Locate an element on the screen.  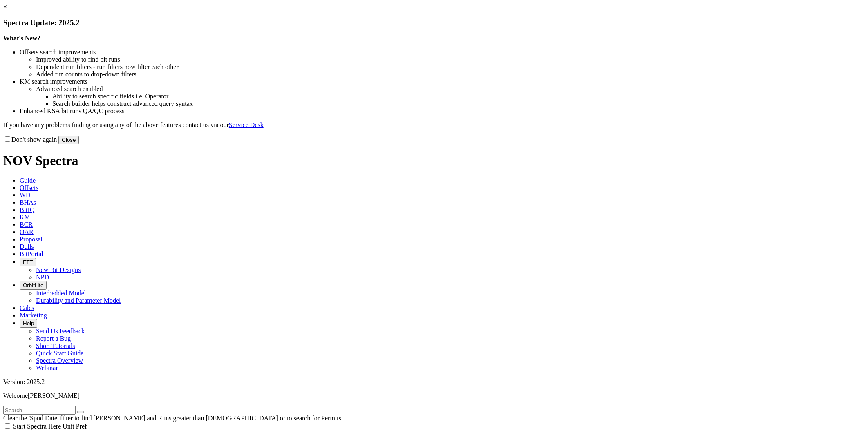
span: Offsets is located at coordinates (29, 188).